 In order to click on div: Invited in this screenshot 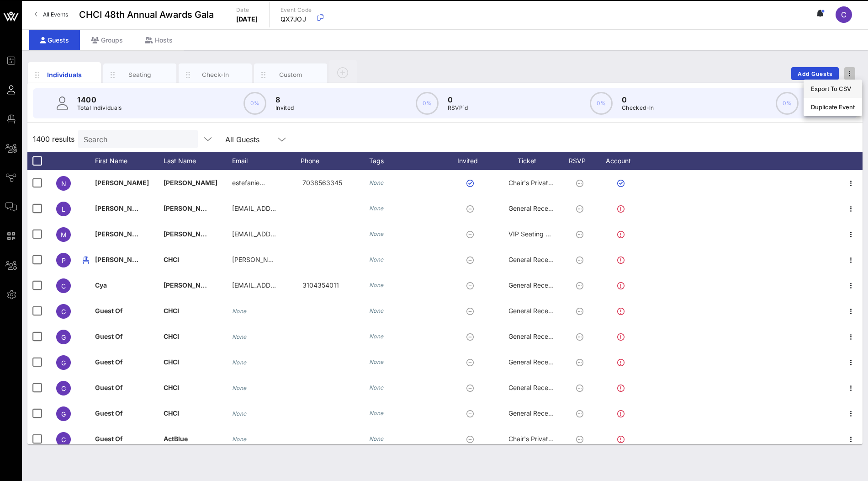, I will do `click(472, 161)`.